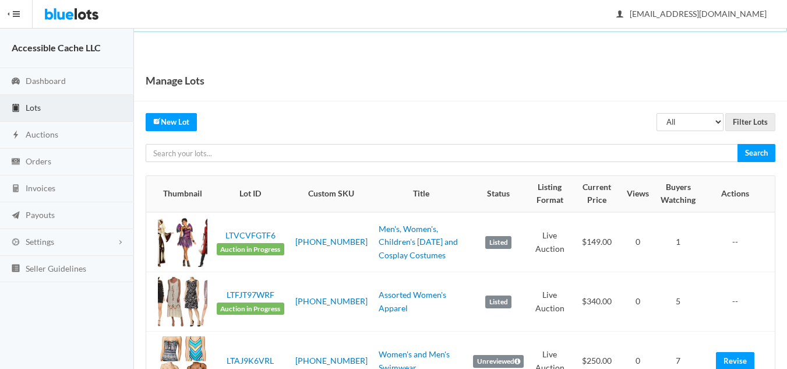 The height and width of the screenshot is (369, 787). I want to click on th: Views, so click(638, 194).